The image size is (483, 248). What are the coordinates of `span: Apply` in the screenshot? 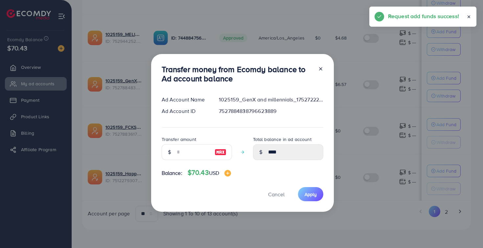 It's located at (311, 194).